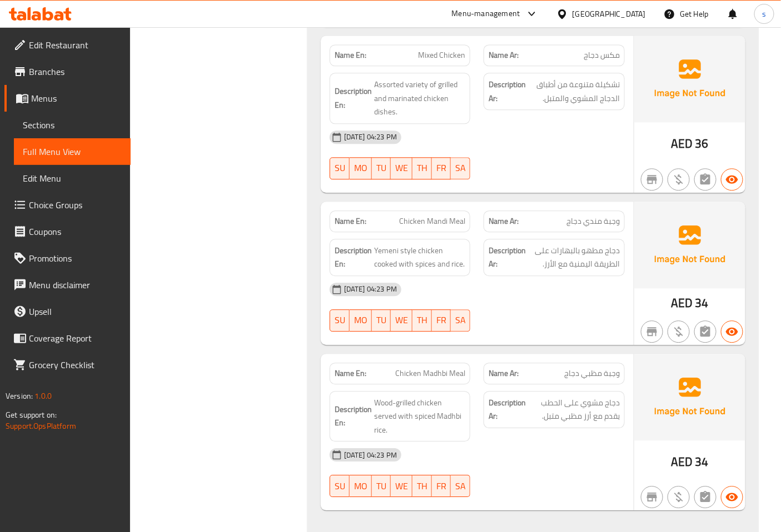  I want to click on a: Grocery Checklist, so click(67, 365).